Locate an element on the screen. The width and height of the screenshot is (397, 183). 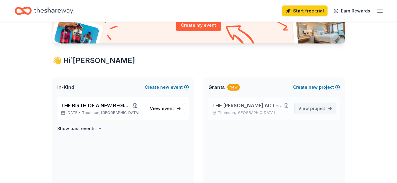
a: Start free trial is located at coordinates (305, 11).